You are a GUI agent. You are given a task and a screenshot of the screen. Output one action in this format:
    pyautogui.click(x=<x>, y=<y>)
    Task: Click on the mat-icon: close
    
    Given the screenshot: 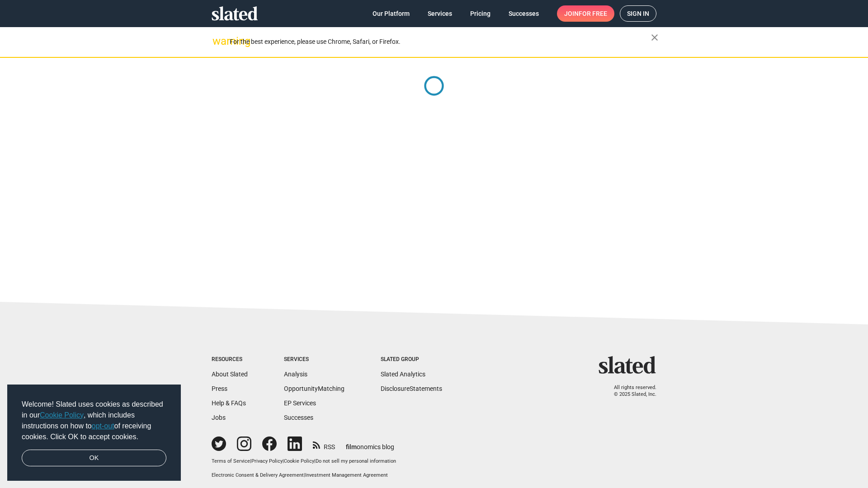 What is the action you would take?
    pyautogui.click(x=655, y=38)
    